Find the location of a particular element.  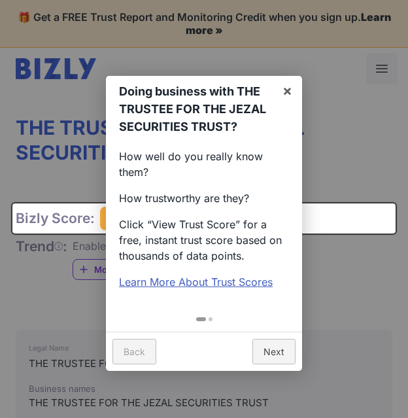

a: Next is located at coordinates (274, 351).